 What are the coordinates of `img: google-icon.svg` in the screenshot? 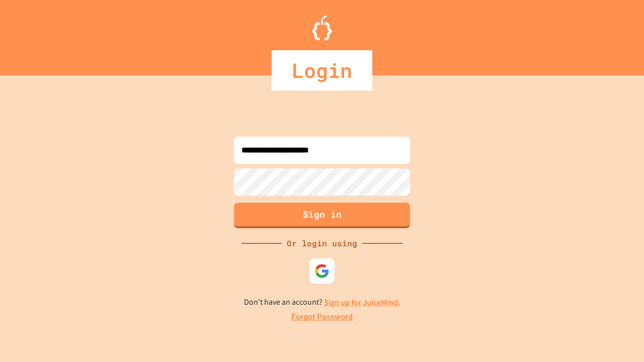 It's located at (322, 272).